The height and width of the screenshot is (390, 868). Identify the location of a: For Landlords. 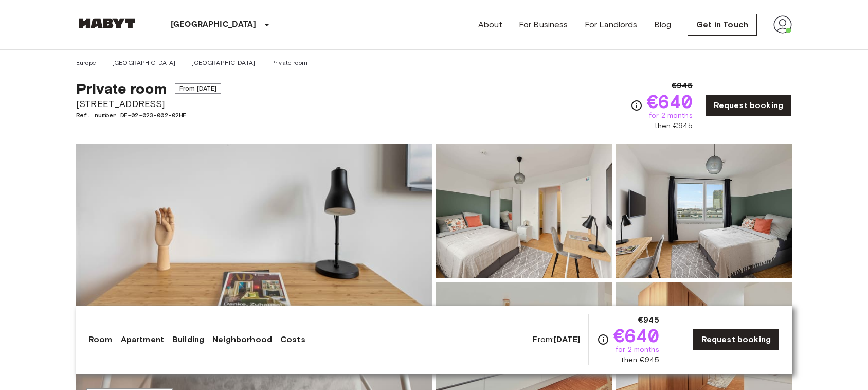
(611, 25).